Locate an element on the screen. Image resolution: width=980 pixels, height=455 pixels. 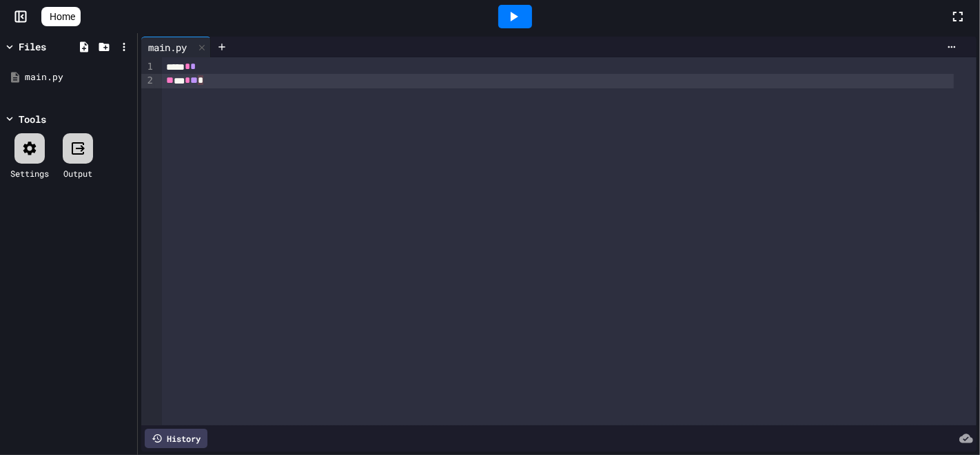
span: Home is located at coordinates (62, 16).